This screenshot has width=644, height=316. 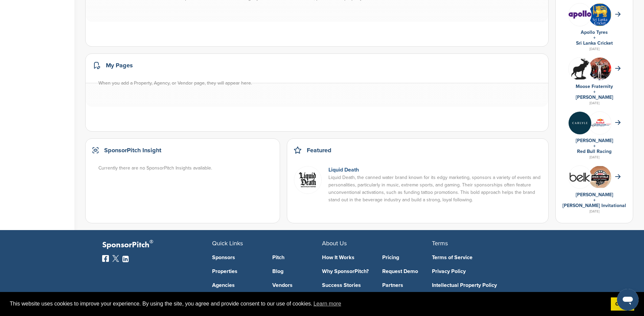 What do you see at coordinates (237, 258) in the screenshot?
I see `a: Sponsors` at bounding box center [237, 258].